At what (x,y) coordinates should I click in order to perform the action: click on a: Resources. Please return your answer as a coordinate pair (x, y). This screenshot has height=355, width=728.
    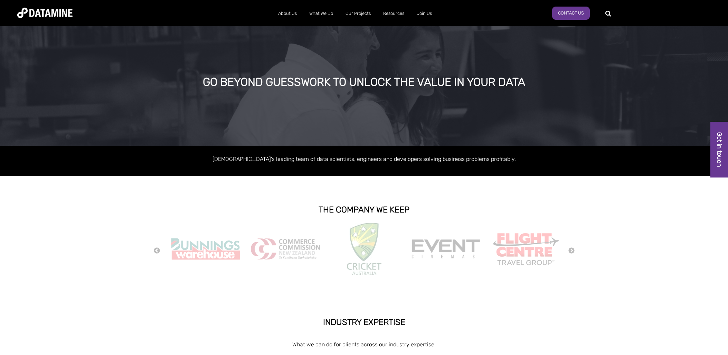
    Looking at the image, I should click on (394, 13).